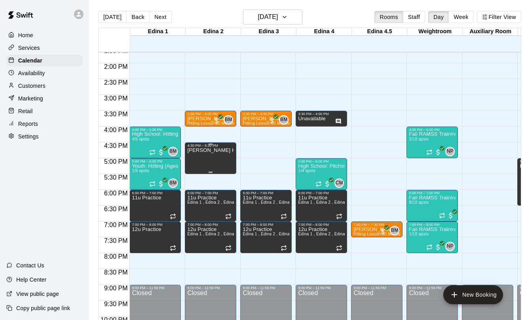 Image resolution: width=524 pixels, height=320 pixels. Describe the element at coordinates (44, 124) in the screenshot. I see `a: Reports` at that location.